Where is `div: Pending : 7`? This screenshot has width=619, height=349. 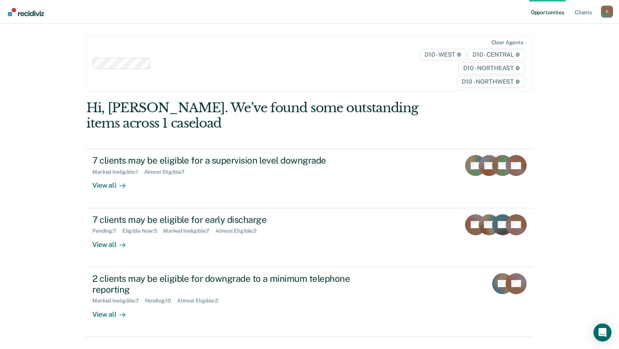
div: Pending : 7 is located at coordinates (107, 231).